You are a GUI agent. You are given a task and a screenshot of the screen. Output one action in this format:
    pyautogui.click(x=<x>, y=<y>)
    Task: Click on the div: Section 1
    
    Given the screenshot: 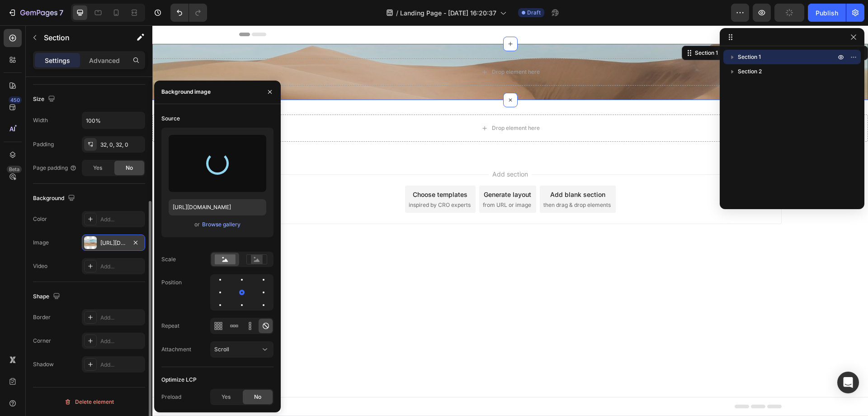 What is the action you would take?
    pyautogui.click(x=554, y=28)
    